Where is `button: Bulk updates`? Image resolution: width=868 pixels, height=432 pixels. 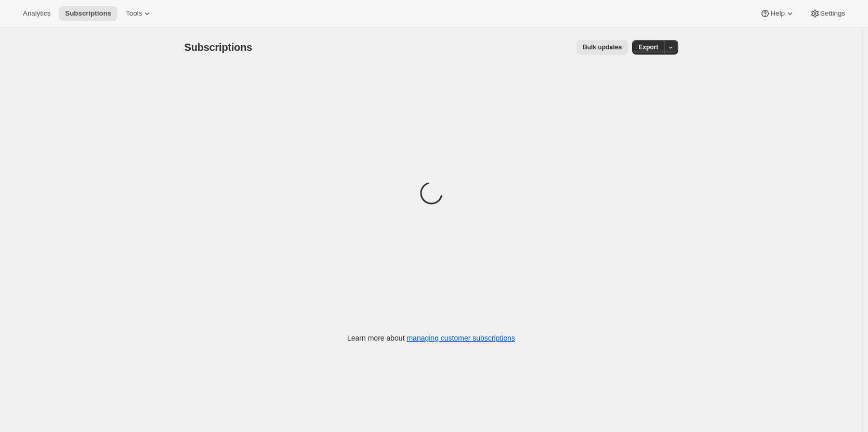 button: Bulk updates is located at coordinates (602, 47).